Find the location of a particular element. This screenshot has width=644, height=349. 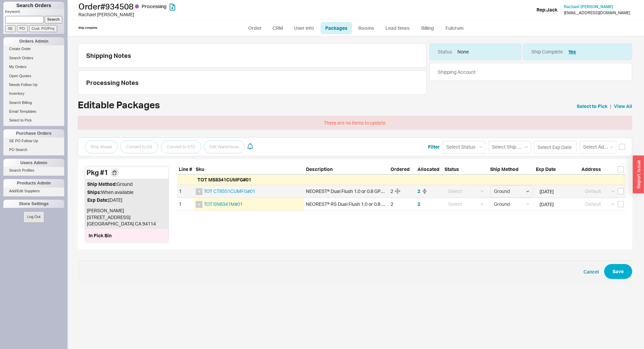

a: Add/Edit Suppliers is located at coordinates (34, 191).